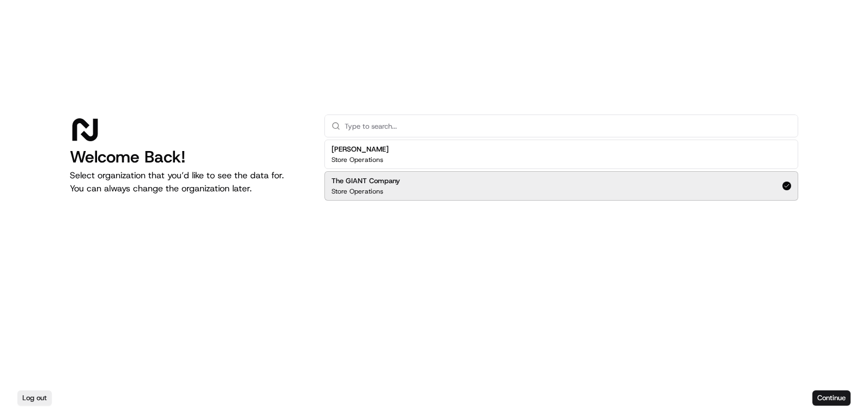  Describe the element at coordinates (366, 181) in the screenshot. I see `h2: The GIANT Company` at that location.